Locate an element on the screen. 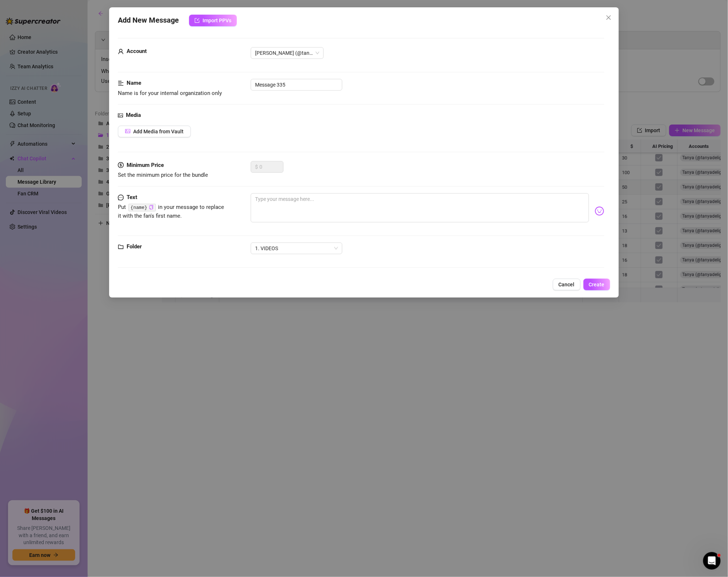  button: Import PPVs is located at coordinates (213, 21).